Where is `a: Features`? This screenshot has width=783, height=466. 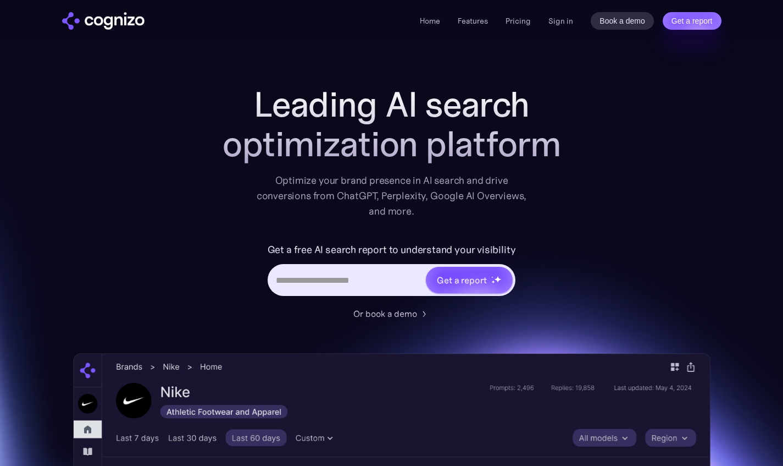
a: Features is located at coordinates (473, 21).